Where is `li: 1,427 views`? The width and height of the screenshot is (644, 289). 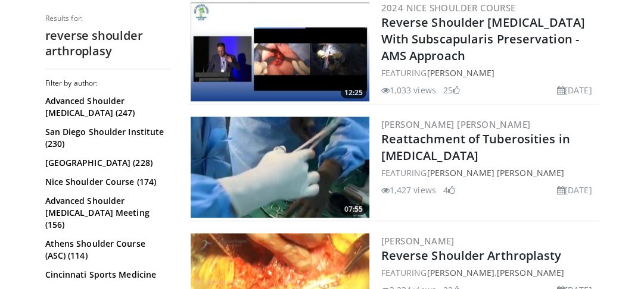
li: 1,427 views is located at coordinates (409, 189).